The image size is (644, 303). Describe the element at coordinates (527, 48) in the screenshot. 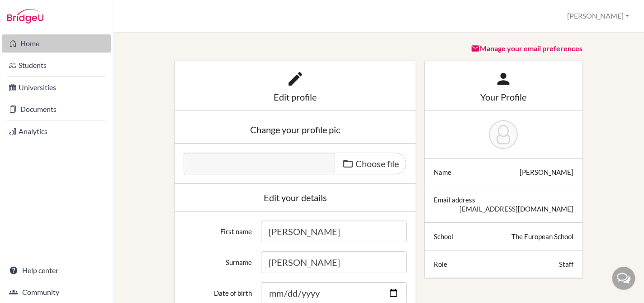

I see `a: Manage your email preferences` at that location.